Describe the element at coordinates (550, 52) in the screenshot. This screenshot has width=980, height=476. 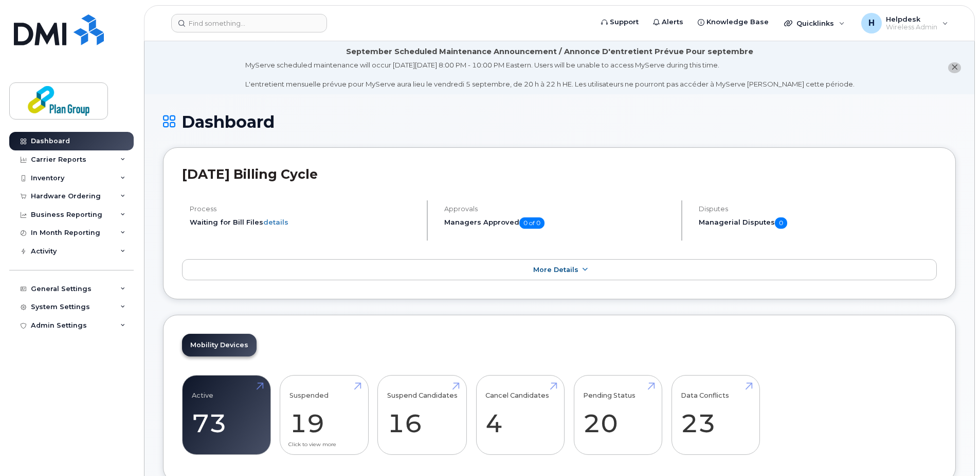
I see `div: September Scheduled Maintenance Announcement / Annonce D'entretient Prévue Pour septembre` at that location.